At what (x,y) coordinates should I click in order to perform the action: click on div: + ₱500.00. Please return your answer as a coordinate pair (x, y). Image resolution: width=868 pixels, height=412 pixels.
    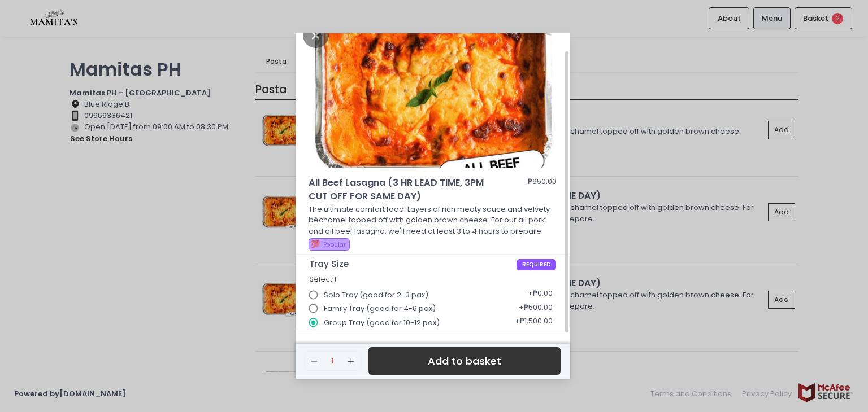
    Looking at the image, I should click on (535, 309).